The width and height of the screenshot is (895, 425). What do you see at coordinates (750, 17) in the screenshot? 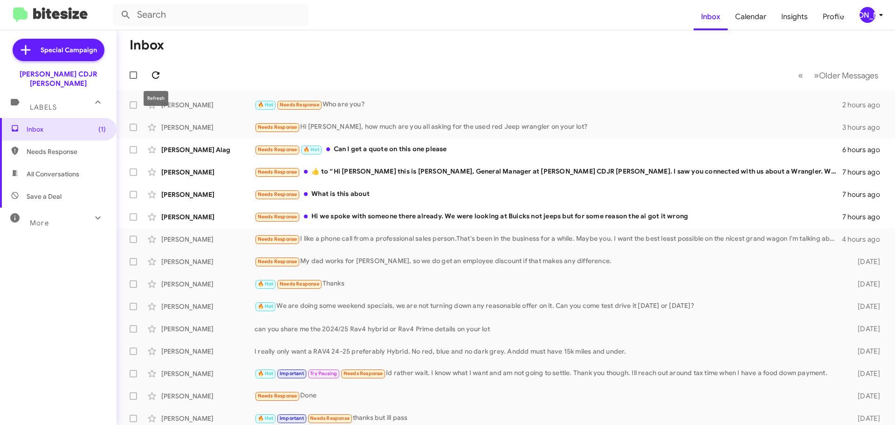
I see `a: Calendar` at bounding box center [750, 17].